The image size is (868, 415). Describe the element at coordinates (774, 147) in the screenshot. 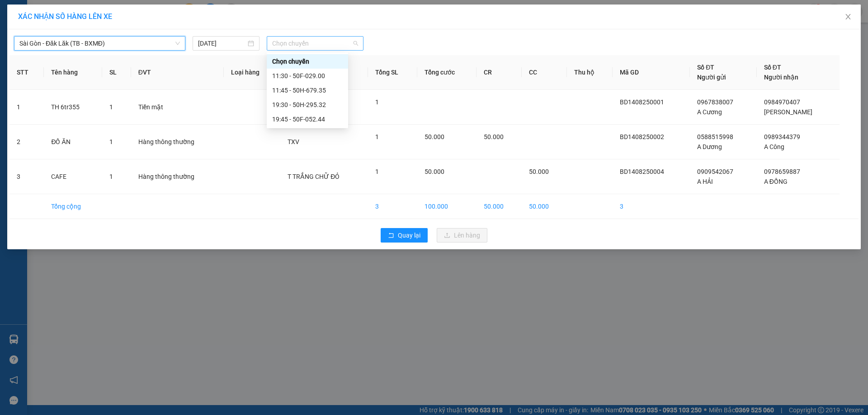

I see `span: A Công` at that location.